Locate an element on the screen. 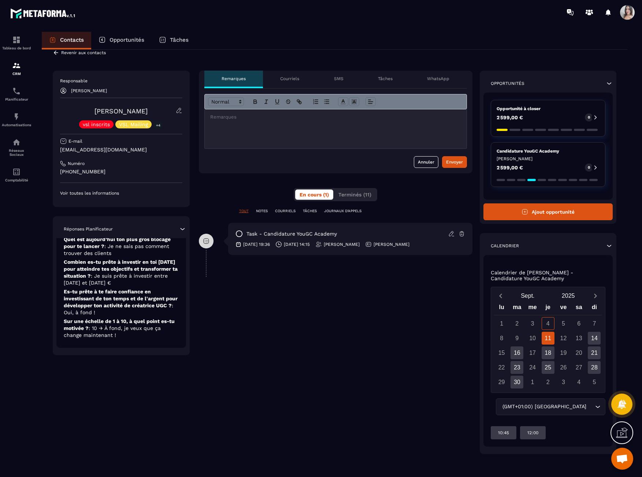 Image resolution: width=642 pixels, height=477 pixels. div: 21 is located at coordinates (594, 353).